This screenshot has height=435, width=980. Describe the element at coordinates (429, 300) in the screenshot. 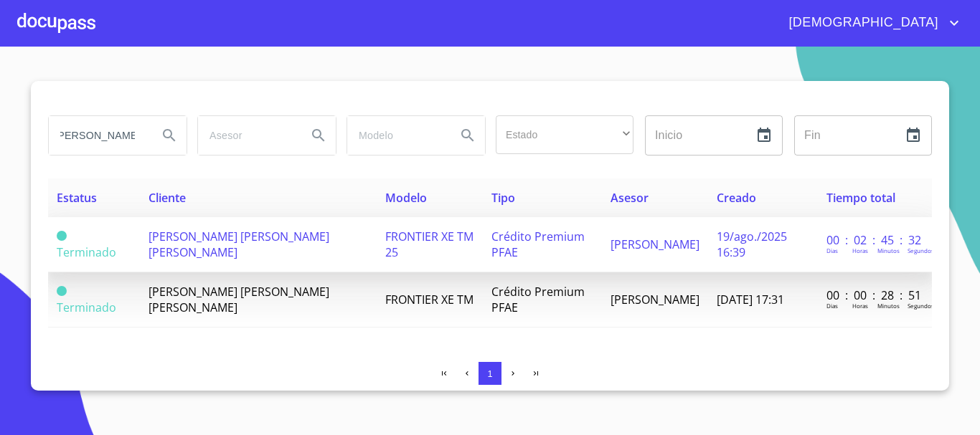

I see `span: FRONTIER XE TM` at that location.